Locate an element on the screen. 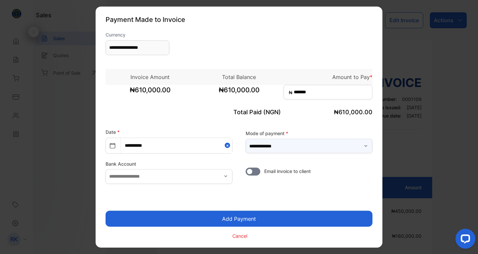  label: Mode of payment is located at coordinates (309, 133).